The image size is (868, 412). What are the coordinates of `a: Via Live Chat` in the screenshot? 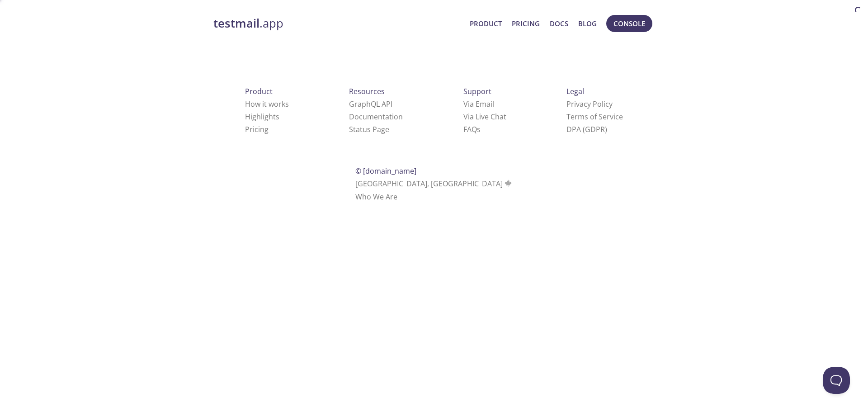 It's located at (485, 116).